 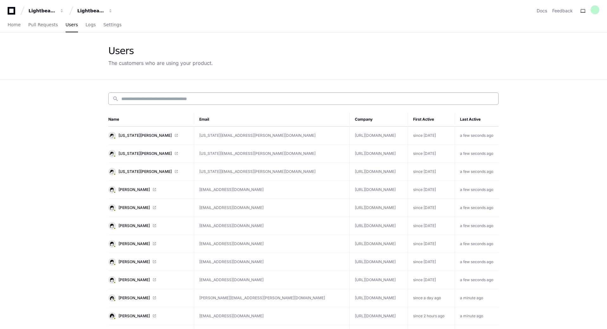 What do you see at coordinates (72, 25) in the screenshot?
I see `a: Users` at bounding box center [72, 25].